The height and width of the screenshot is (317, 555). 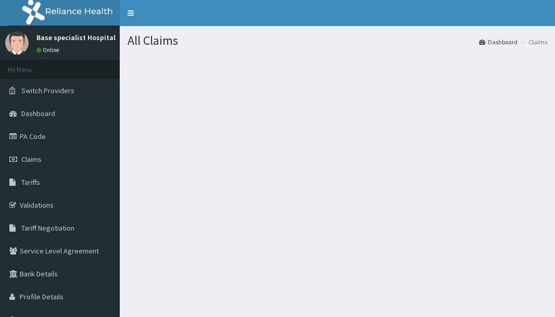 I want to click on span: Dashboard, so click(x=38, y=113).